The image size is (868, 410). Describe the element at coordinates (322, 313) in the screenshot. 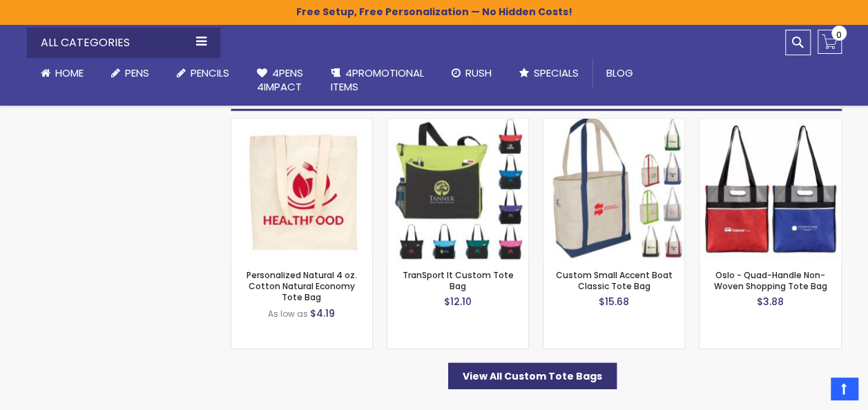

I see `span: $4.19` at that location.